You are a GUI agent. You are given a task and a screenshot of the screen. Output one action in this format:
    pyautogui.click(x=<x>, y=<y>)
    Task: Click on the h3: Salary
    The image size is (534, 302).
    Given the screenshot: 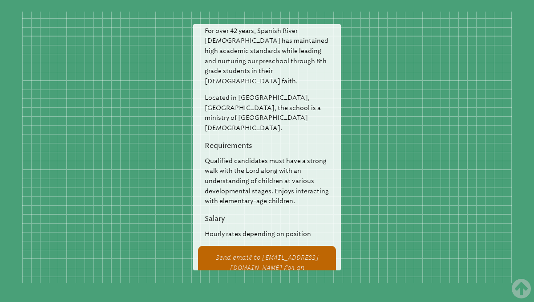 What is the action you would take?
    pyautogui.click(x=267, y=219)
    